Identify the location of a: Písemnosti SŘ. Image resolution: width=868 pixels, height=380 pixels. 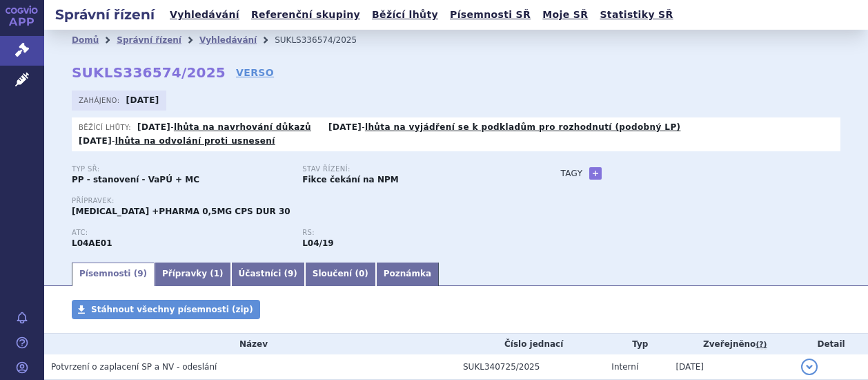
(490, 14).